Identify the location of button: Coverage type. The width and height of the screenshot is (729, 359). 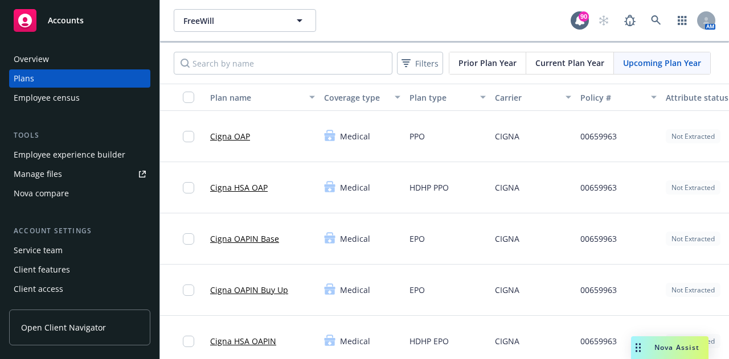
(362, 97).